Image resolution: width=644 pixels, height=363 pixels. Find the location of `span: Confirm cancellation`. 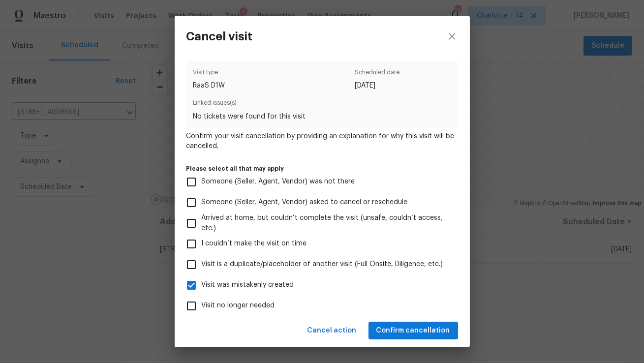

span: Confirm cancellation is located at coordinates (413, 331).